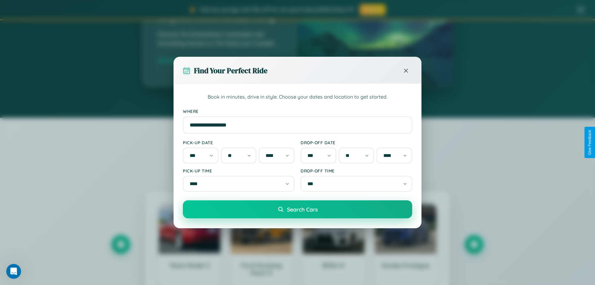  What do you see at coordinates (230, 70) in the screenshot?
I see `h3: Find Your Perfect Ride` at bounding box center [230, 70].